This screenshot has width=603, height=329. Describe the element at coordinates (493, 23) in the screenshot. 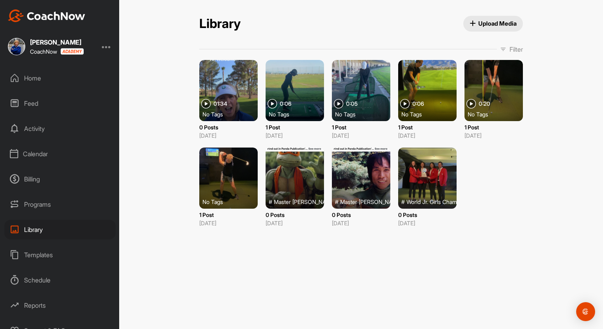

I see `span: Upload Media` at that location.